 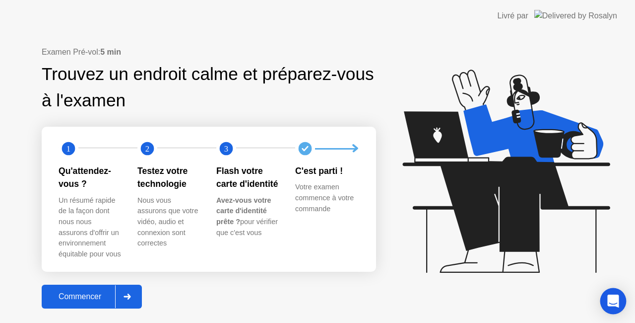 I want to click on text: 2, so click(x=147, y=148).